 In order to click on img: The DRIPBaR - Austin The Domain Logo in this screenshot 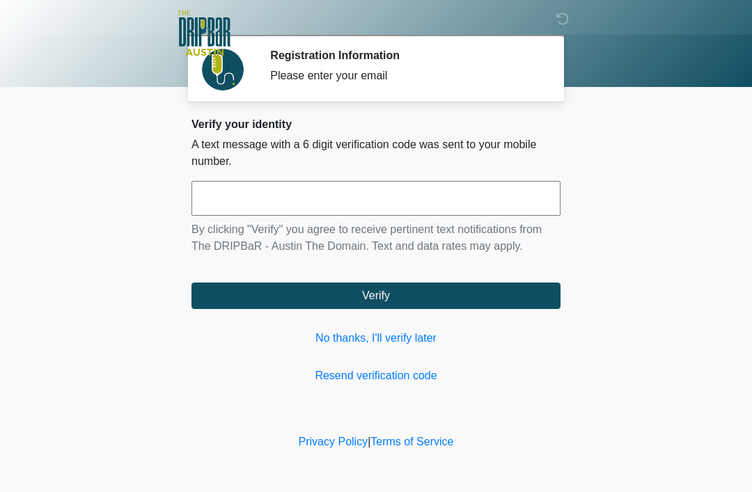, I will do `click(204, 33)`.